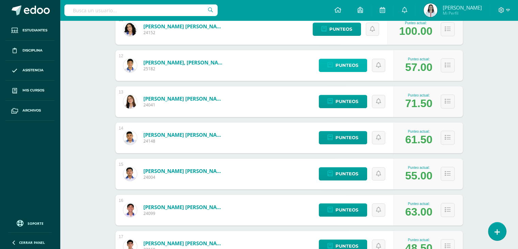  I want to click on div: 55.00, so click(419, 175).